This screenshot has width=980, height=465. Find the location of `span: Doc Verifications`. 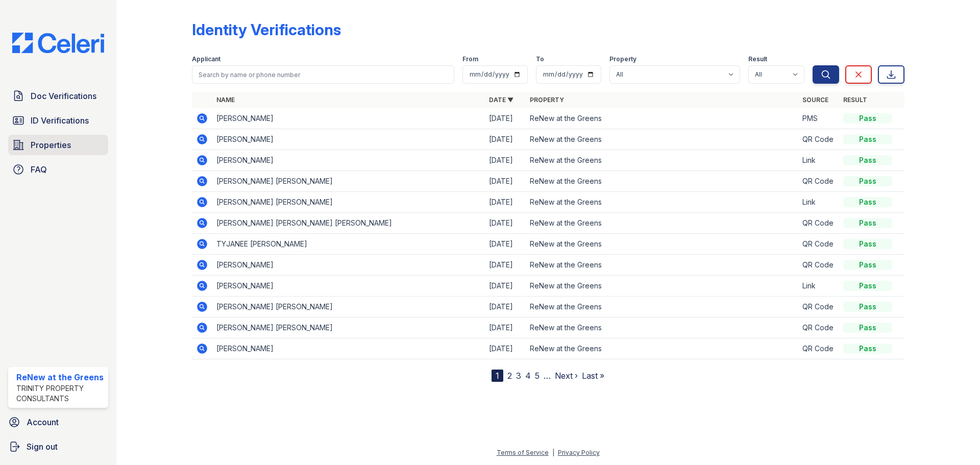

span: Doc Verifications is located at coordinates (63, 96).